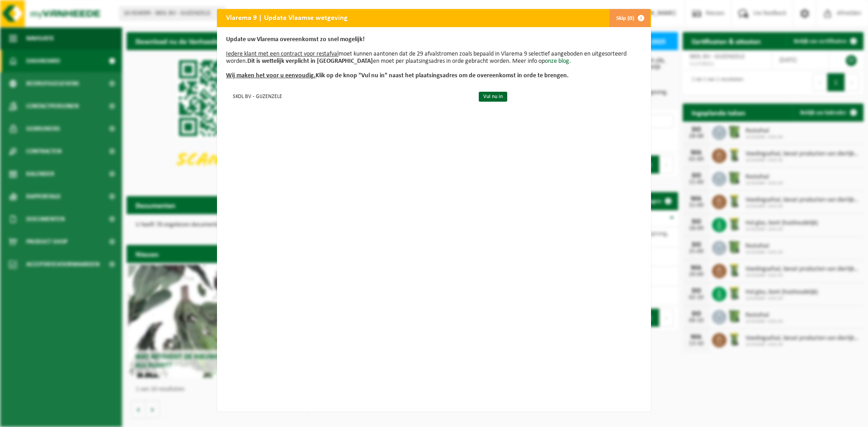  What do you see at coordinates (493, 97) in the screenshot?
I see `a: Vul nu in` at bounding box center [493, 97].